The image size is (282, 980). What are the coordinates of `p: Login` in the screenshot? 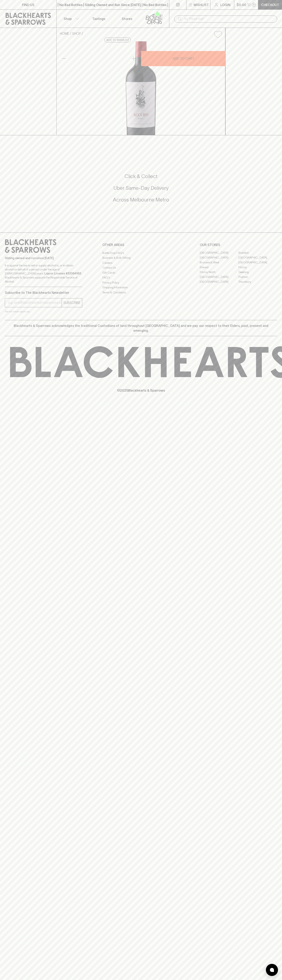 It's located at (226, 5).